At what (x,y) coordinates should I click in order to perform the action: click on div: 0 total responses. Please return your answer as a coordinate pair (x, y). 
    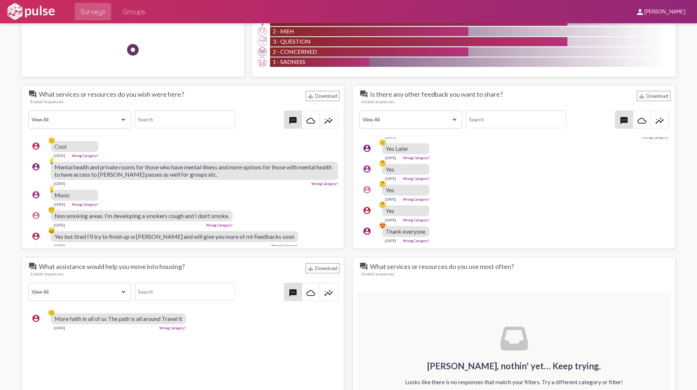
    Looking at the image, I should click on (516, 273).